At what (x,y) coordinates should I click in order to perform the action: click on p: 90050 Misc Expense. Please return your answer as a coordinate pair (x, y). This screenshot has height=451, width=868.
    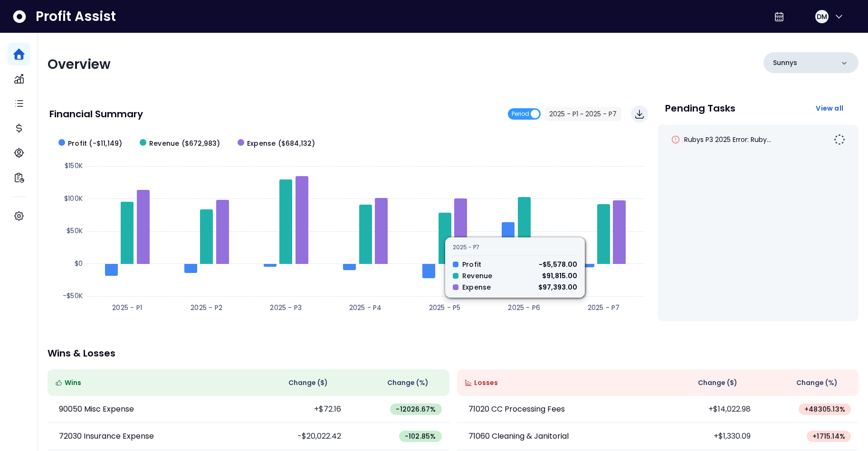
    Looking at the image, I should click on (96, 409).